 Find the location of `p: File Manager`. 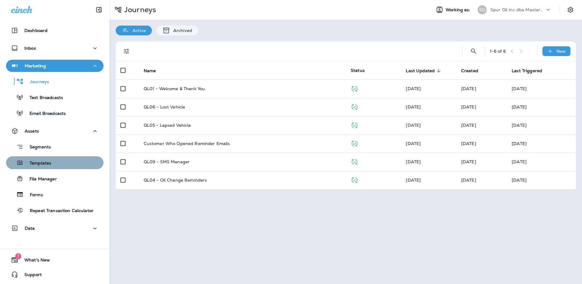

p: File Manager is located at coordinates (40, 179).